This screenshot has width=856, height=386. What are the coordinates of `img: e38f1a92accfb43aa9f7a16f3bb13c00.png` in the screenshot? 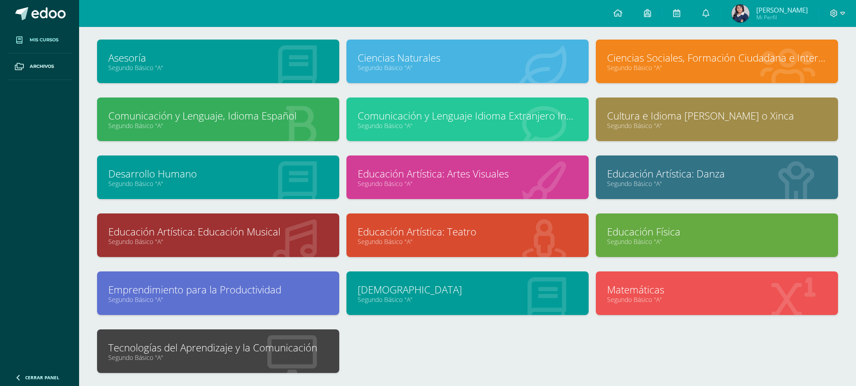 It's located at (740, 13).